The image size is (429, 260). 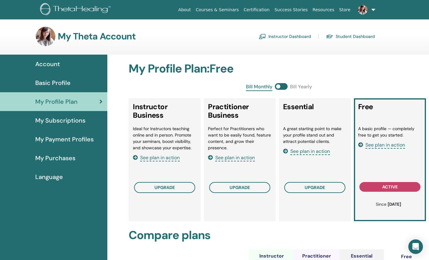 I want to click on a: Resources, so click(x=323, y=10).